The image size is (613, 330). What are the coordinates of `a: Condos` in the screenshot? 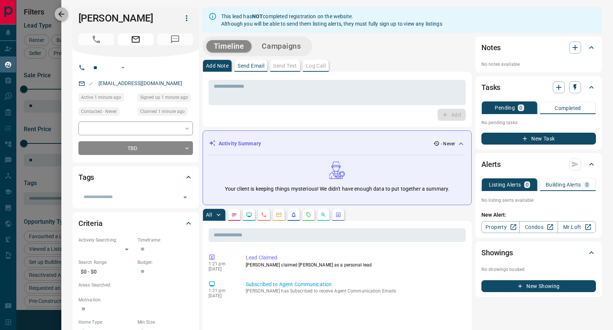 It's located at (538, 227).